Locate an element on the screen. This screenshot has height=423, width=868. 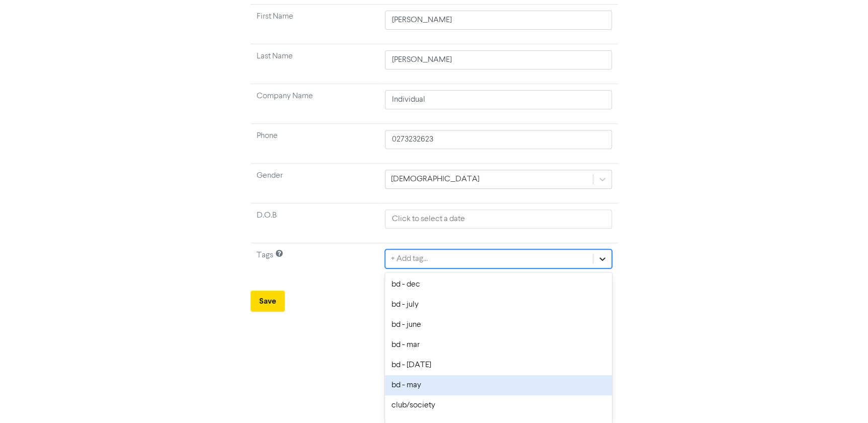
td: Tags is located at coordinates (315, 263).